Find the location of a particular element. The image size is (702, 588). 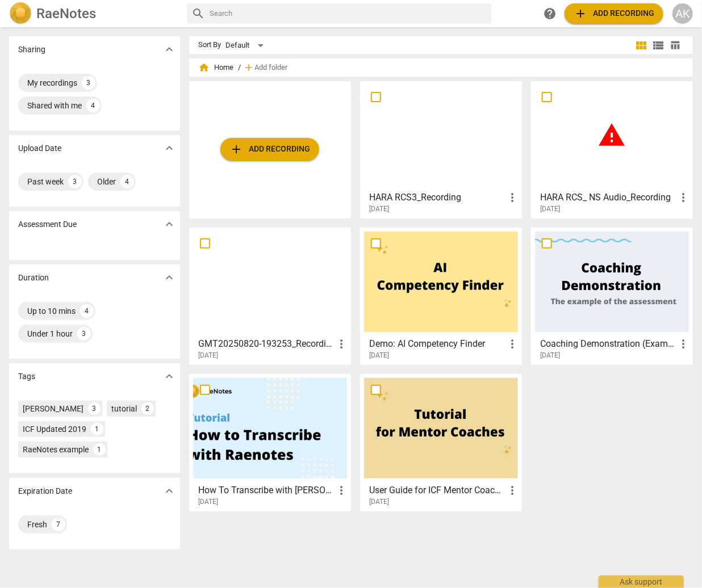

div: 7 is located at coordinates (58, 524).